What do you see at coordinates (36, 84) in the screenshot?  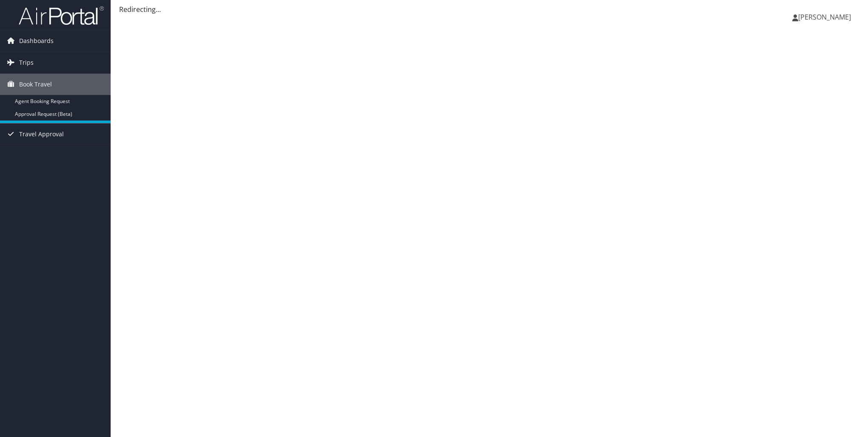 I see `span: Book Travel` at bounding box center [36, 84].